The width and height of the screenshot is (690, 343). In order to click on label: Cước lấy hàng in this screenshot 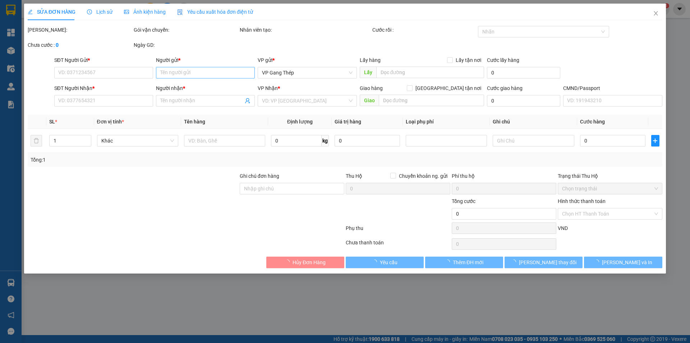, I will do `click(503, 60)`.